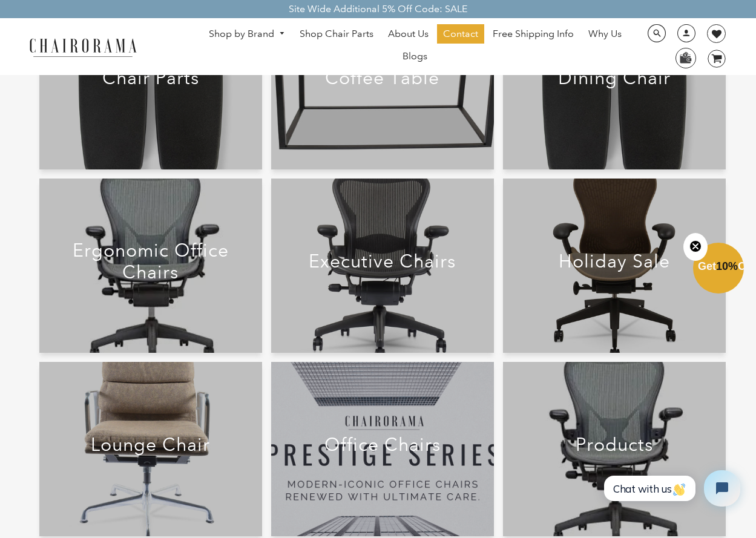  What do you see at coordinates (151, 445) in the screenshot?
I see `h2: Lounge Chair` at bounding box center [151, 445].